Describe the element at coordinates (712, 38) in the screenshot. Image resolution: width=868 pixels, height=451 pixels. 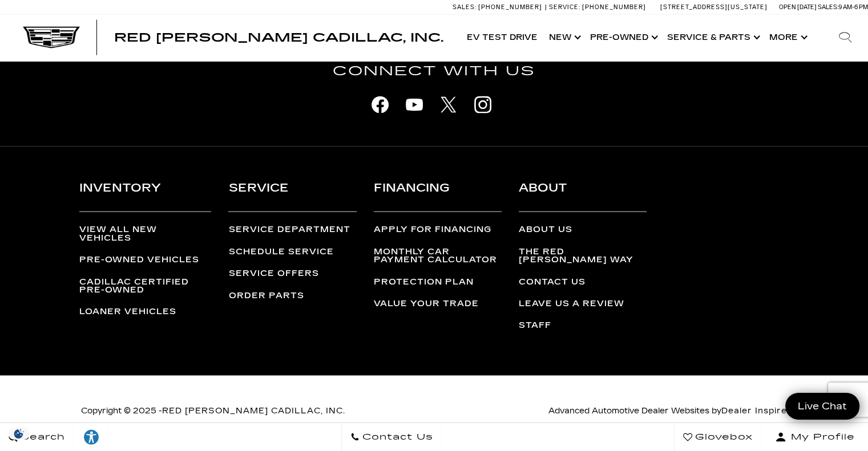
I see `a: Service & Parts` at that location.